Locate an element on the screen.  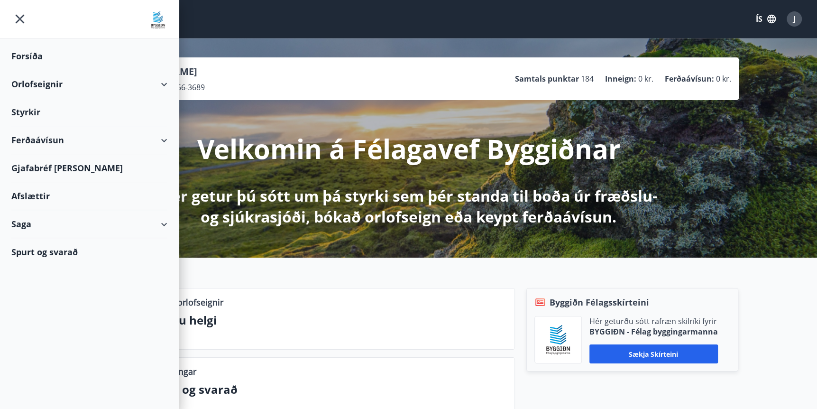
p: Lausar orlofseignir is located at coordinates (186, 302).